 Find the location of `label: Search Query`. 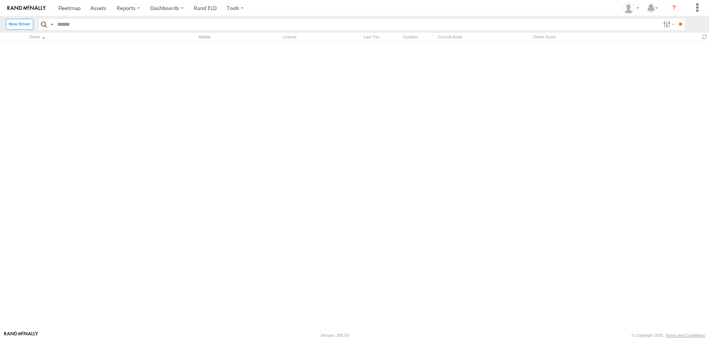

label: Search Query is located at coordinates (52, 24).